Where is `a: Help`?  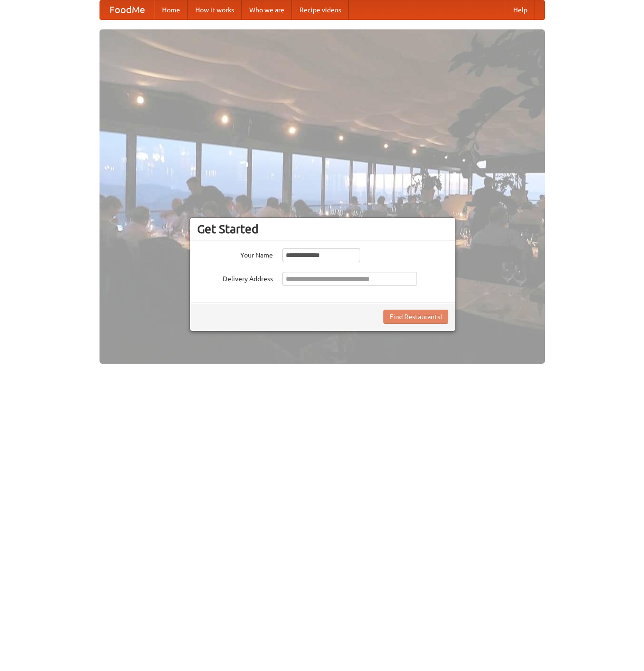 a: Help is located at coordinates (521, 10).